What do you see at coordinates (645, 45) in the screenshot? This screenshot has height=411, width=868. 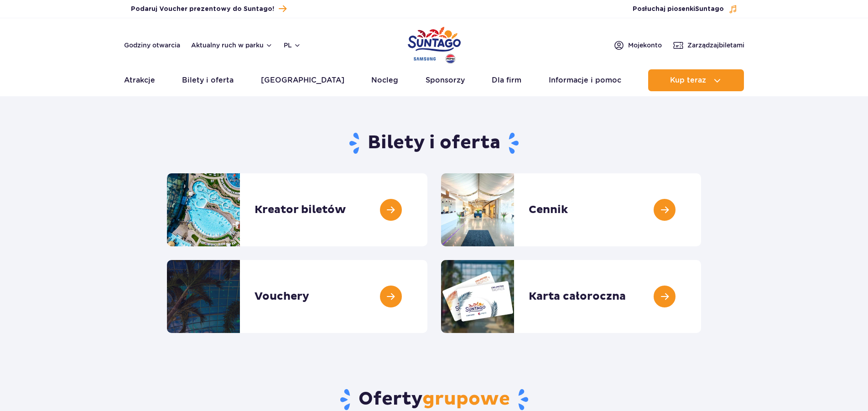 I see `span: Moje konto` at bounding box center [645, 45].